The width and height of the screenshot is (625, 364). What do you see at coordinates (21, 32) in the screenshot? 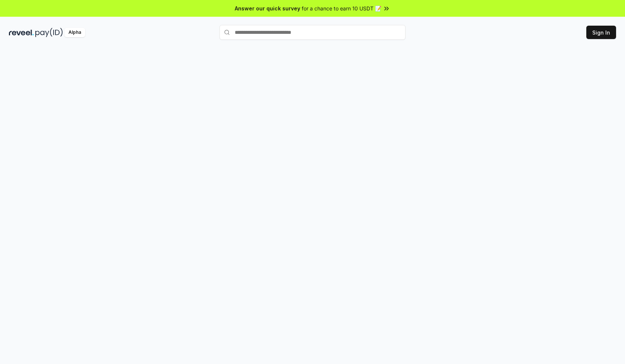
I see `img: reveel_dark` at bounding box center [21, 32].